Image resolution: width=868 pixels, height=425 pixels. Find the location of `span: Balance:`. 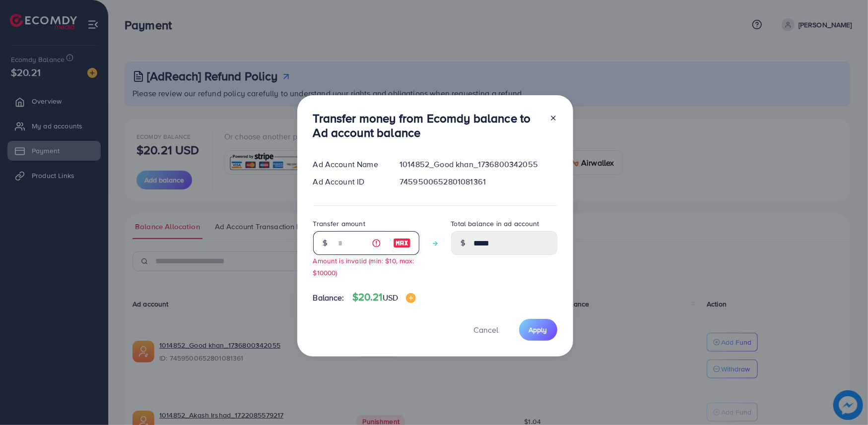

span: Balance: is located at coordinates (329, 298).